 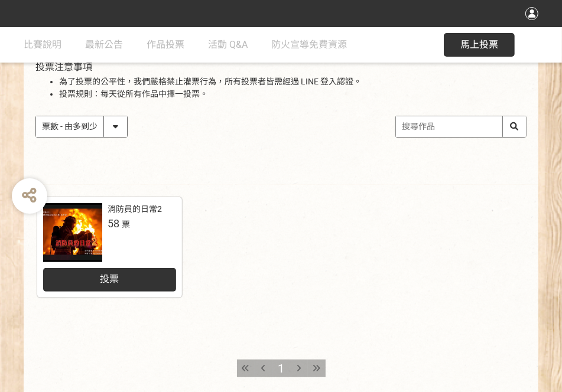 What do you see at coordinates (165, 45) in the screenshot?
I see `a: 作品投票` at bounding box center [165, 45].